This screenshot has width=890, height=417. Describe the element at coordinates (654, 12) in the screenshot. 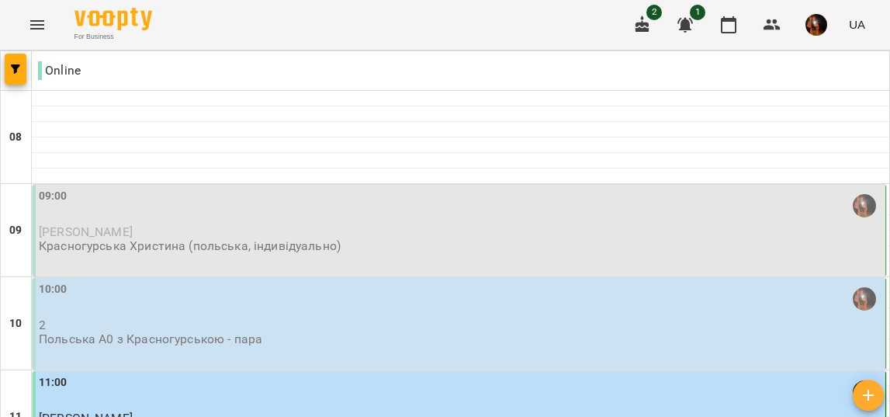

I see `span: 2` at that location.